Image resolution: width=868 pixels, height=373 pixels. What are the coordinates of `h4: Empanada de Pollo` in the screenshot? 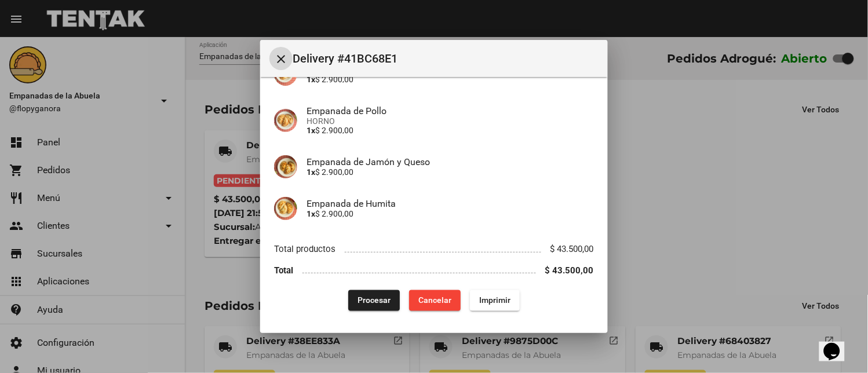 It's located at (450, 111).